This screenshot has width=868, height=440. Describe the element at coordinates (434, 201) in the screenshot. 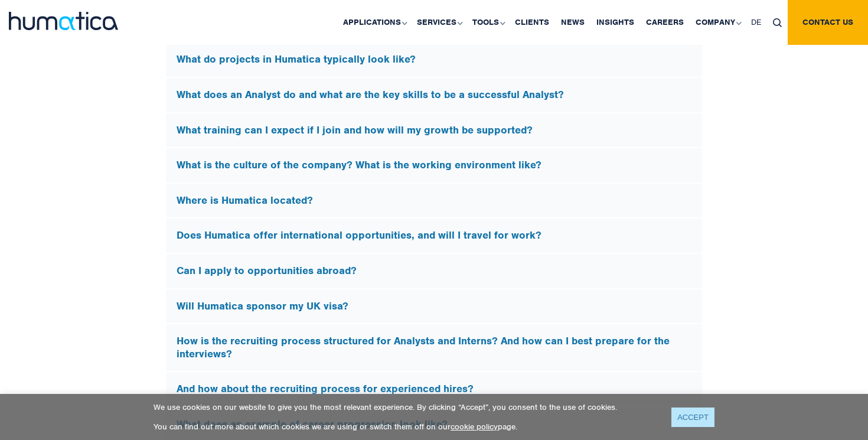

I see `h5: Where is Humatica located?` at that location.